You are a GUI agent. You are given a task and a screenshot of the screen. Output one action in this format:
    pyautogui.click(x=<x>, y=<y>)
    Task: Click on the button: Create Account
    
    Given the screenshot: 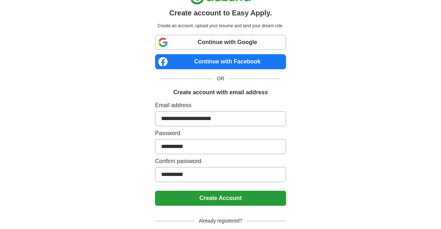 What is the action you would take?
    pyautogui.click(x=220, y=198)
    